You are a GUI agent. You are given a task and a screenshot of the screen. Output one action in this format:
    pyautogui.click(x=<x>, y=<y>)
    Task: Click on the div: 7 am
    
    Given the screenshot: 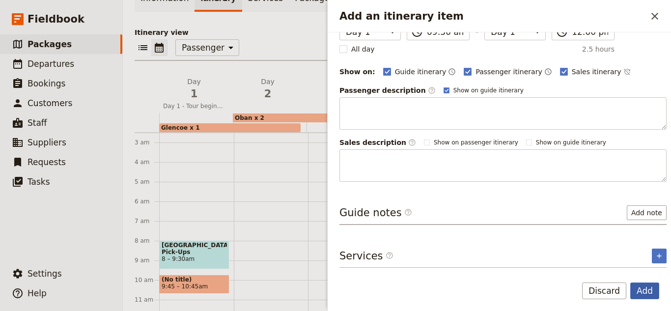 What is the action you would take?
    pyautogui.click(x=147, y=221)
    